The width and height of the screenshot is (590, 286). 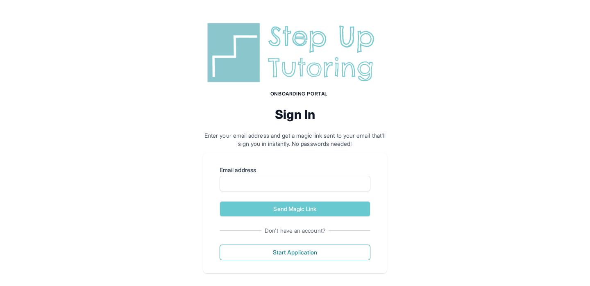 What do you see at coordinates (295, 252) in the screenshot?
I see `a: Start Application` at bounding box center [295, 252].